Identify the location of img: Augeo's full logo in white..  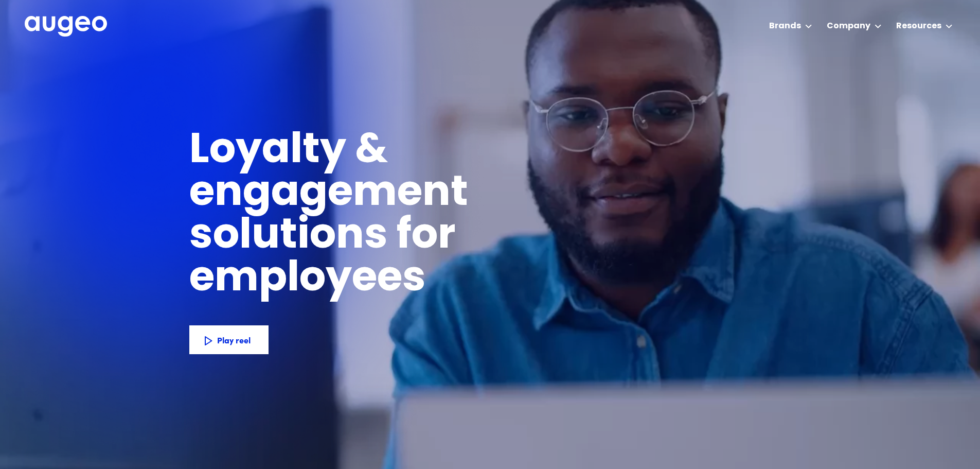
(66, 26).